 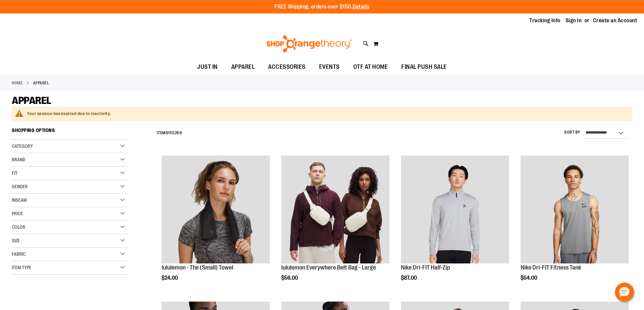 I want to click on a: APPAREL, so click(x=243, y=67).